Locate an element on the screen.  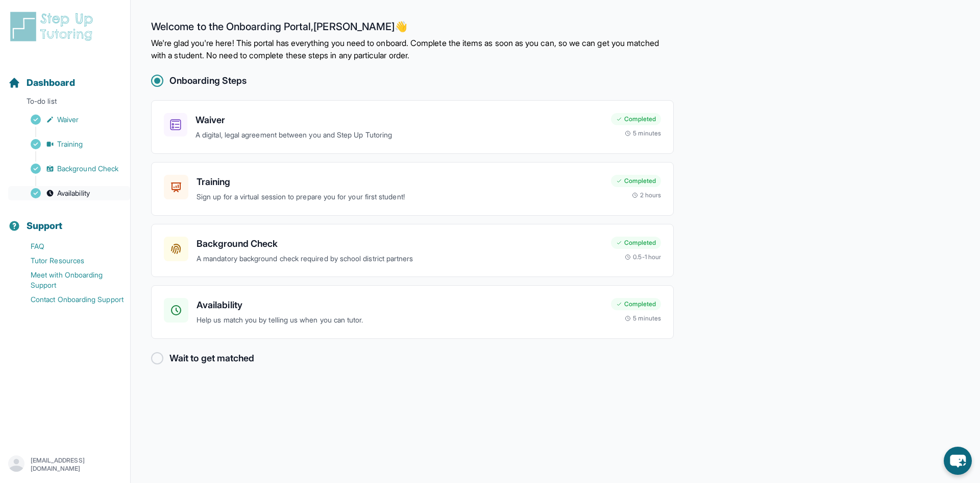
a: Tutor Resources is located at coordinates (69, 260).